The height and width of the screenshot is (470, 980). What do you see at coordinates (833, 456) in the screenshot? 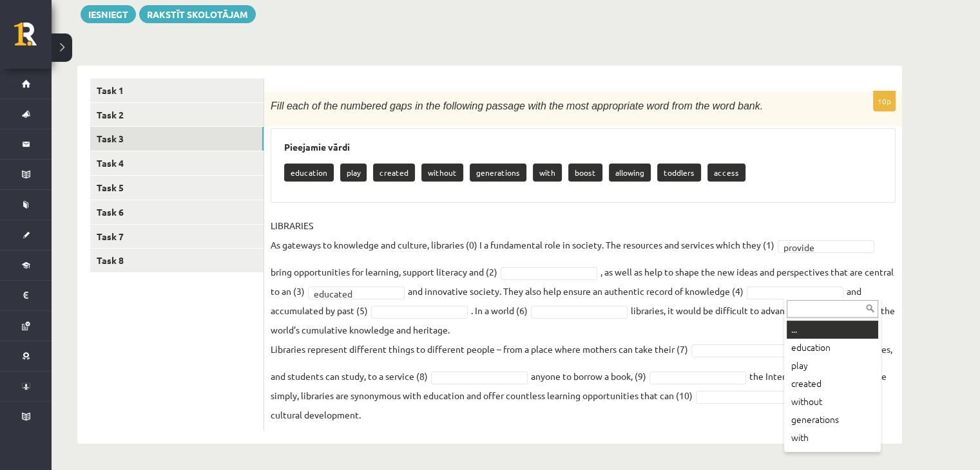
I see `div: boost` at bounding box center [833, 456].